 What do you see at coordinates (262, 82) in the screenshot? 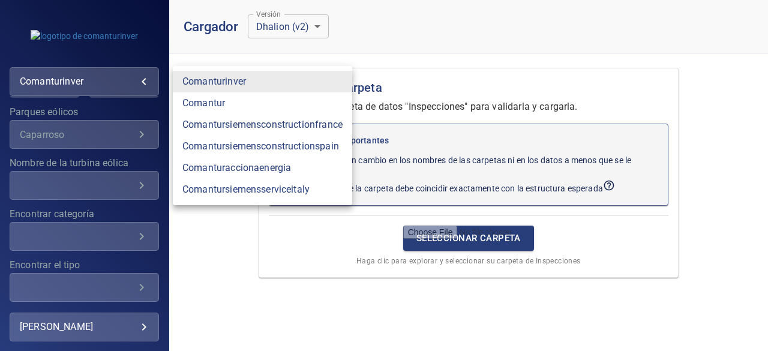
I see `a: comanturinver` at bounding box center [262, 82].